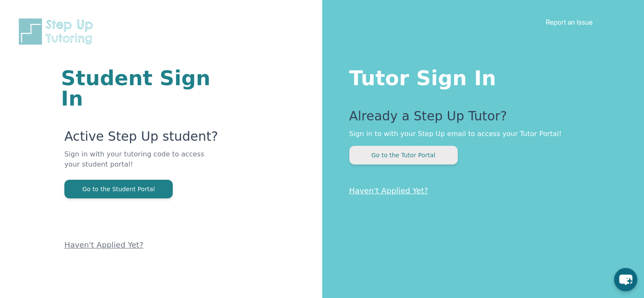 Image resolution: width=644 pixels, height=298 pixels. I want to click on img: Step Up Tutoring horizontal logo, so click(58, 32).